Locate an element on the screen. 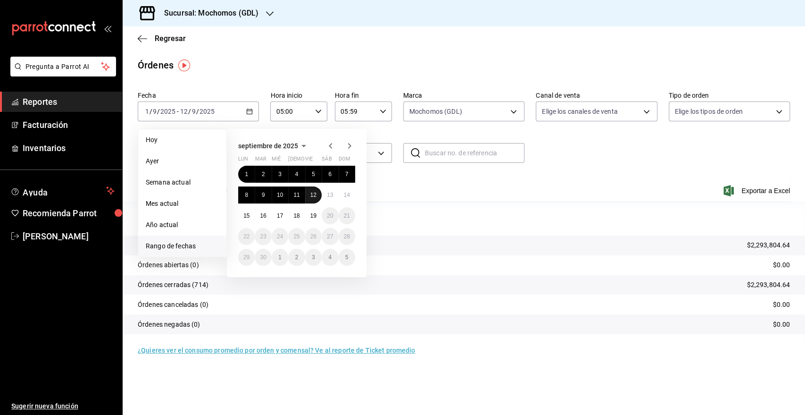 Image resolution: width=805 pixels, height=415 pixels. abbr: 3 de septiembre de 2025 is located at coordinates (280, 174).